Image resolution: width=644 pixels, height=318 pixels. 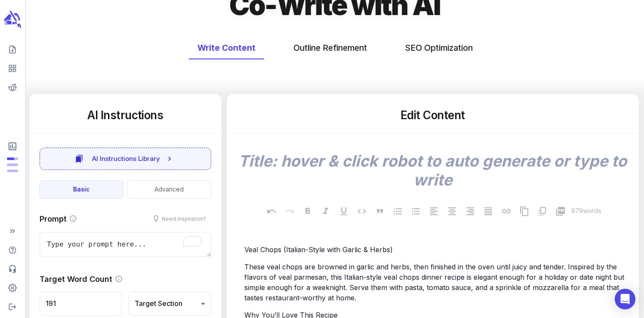 What do you see at coordinates (13, 171) in the screenshot?
I see `span: Input Tokens: 0 of 2,000,000 monthly tokens used. These limits are based on the last model you us...` at bounding box center [13, 171].